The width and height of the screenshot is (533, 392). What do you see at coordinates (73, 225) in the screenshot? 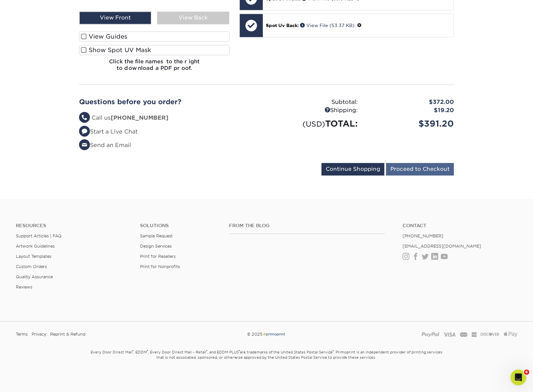
I see `h4: Resources` at bounding box center [73, 225].